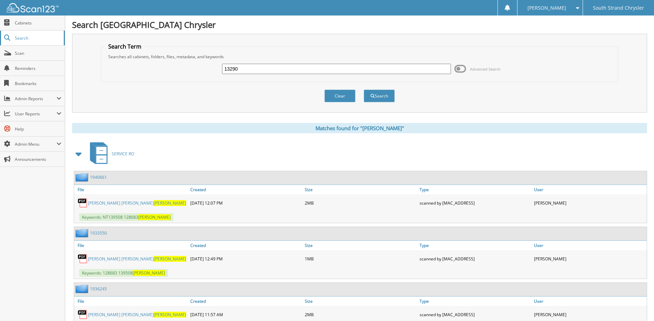 Image resolution: width=654 pixels, height=321 pixels. Describe the element at coordinates (38, 129) in the screenshot. I see `span: Help` at that location.